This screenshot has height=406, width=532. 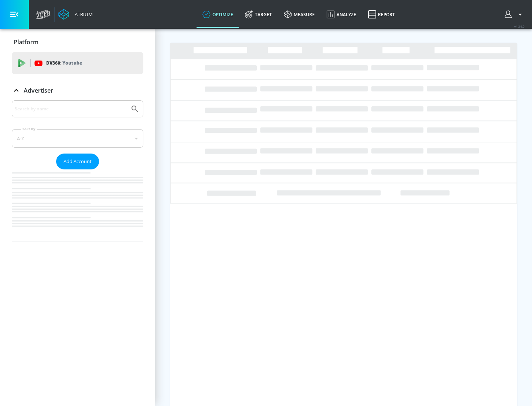 What do you see at coordinates (82, 15) in the screenshot?
I see `div: Atrium` at bounding box center [82, 15].